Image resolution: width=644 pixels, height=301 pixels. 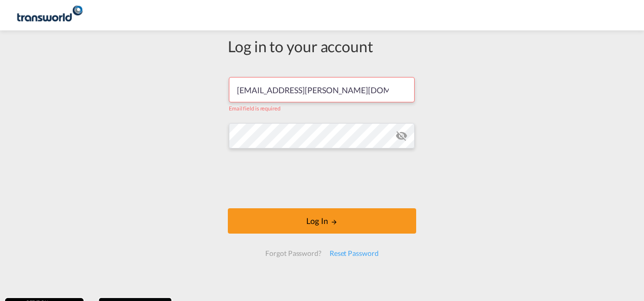 I want to click on div: Forgot Password?, so click(x=293, y=253).